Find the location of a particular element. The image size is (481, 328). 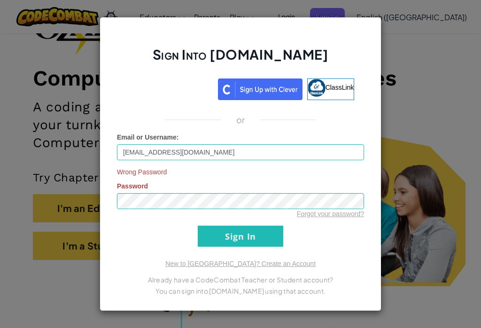

span: ClassLink is located at coordinates (340, 87).